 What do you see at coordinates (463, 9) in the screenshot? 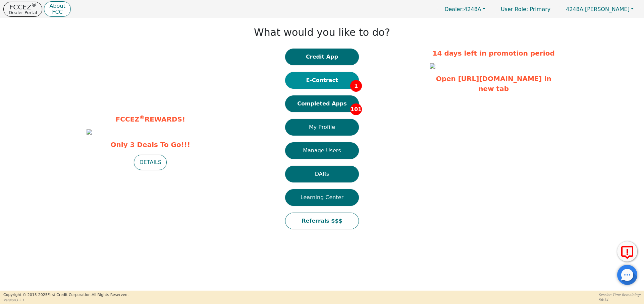
I see `span: 4248A` at bounding box center [463, 9].